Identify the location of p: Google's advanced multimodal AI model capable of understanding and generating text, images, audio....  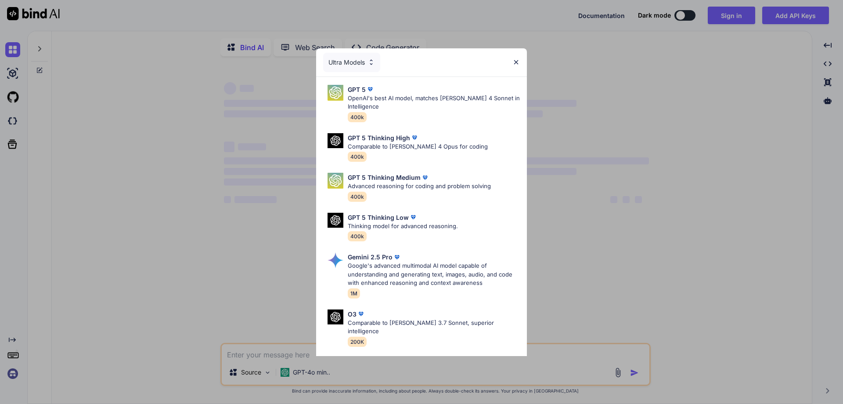
(434, 274).